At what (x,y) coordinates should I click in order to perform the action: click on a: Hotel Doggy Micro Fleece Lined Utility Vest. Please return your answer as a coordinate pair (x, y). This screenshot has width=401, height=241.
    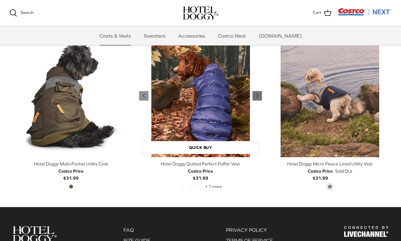
    Looking at the image, I should click on (330, 96).